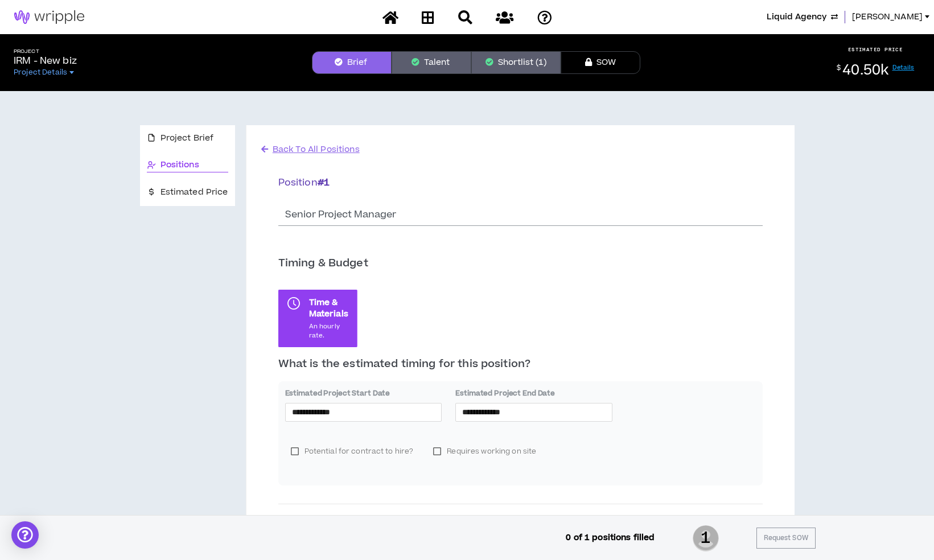 The height and width of the screenshot is (560, 934). I want to click on span: Project Details, so click(40, 72).